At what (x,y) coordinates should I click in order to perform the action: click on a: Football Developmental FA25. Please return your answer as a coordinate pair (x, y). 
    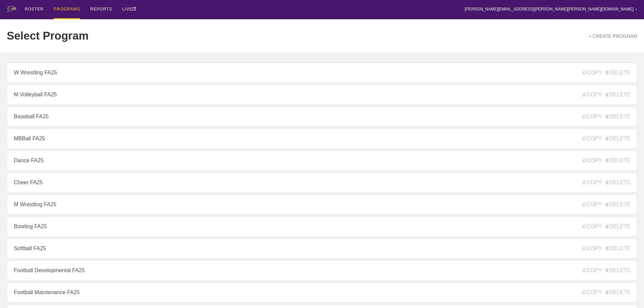
    Looking at the image, I should click on (322, 270).